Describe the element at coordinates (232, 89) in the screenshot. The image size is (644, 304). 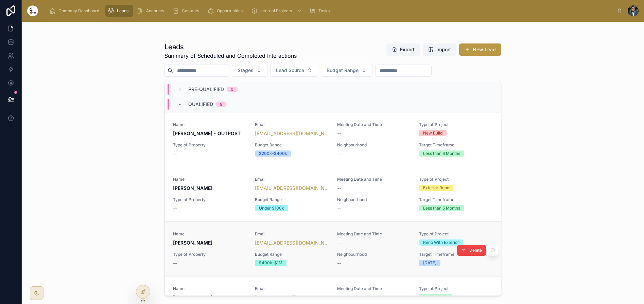
I see `div: 0` at that location.